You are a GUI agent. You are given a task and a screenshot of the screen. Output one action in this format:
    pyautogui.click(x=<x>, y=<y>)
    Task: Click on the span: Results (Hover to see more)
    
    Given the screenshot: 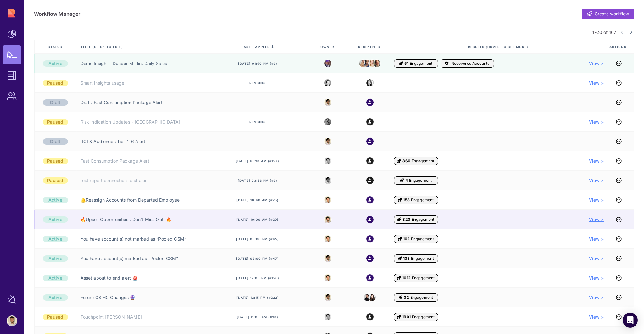 What is the action you would take?
    pyautogui.click(x=499, y=47)
    